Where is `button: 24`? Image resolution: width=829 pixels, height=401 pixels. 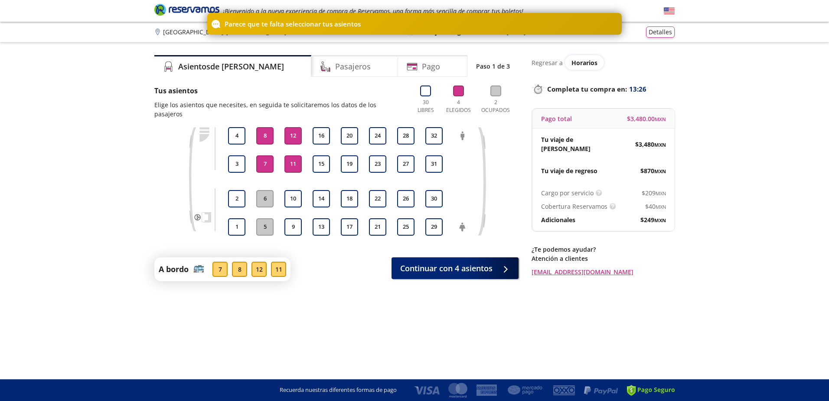 button: 24 is located at coordinates (378, 136).